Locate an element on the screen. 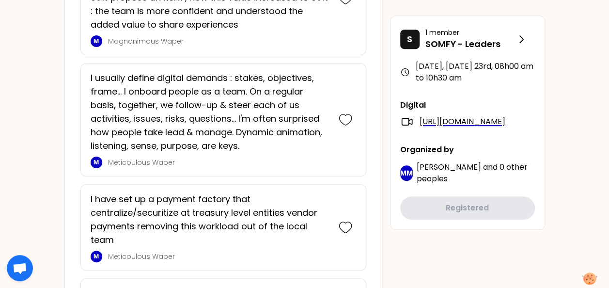 This screenshot has height=288, width=609. p: Organized by is located at coordinates (468, 150).